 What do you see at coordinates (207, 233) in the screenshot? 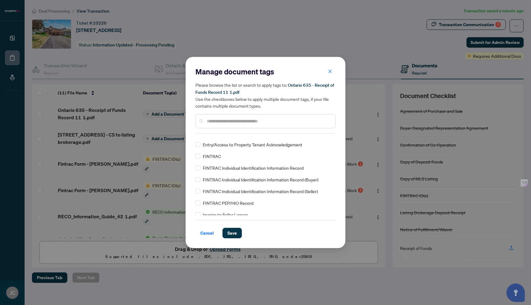
I see `span: Cancel` at bounding box center [207, 233].